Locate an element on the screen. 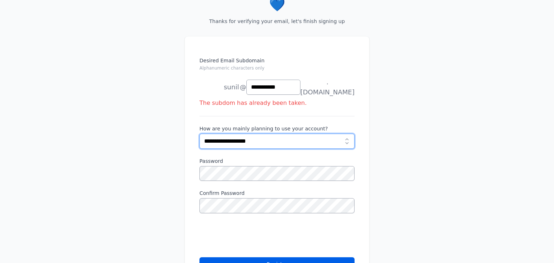 The height and width of the screenshot is (263, 554). p: Thanks for verifying your email, let's finish signing up is located at coordinates (277, 21).